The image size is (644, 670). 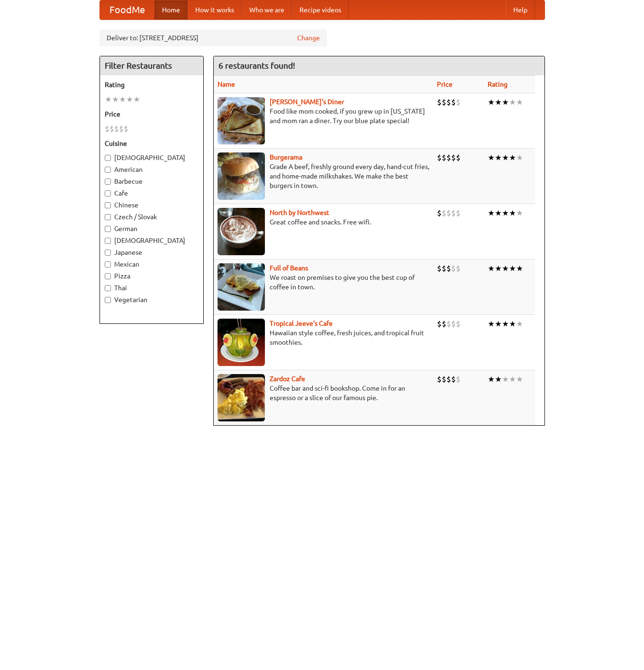 What do you see at coordinates (151, 144) in the screenshot?
I see `h5: Cuisine` at bounding box center [151, 144].